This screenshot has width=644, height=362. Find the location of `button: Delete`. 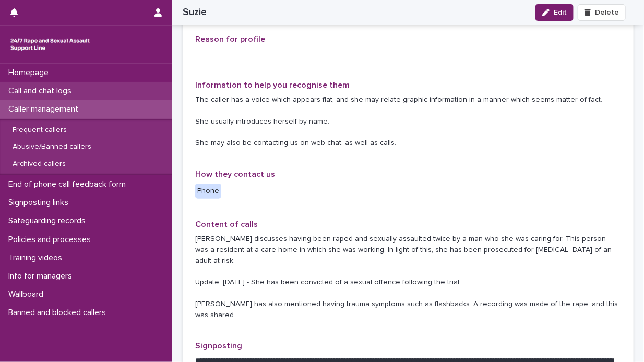

button: Delete is located at coordinates (601, 12).